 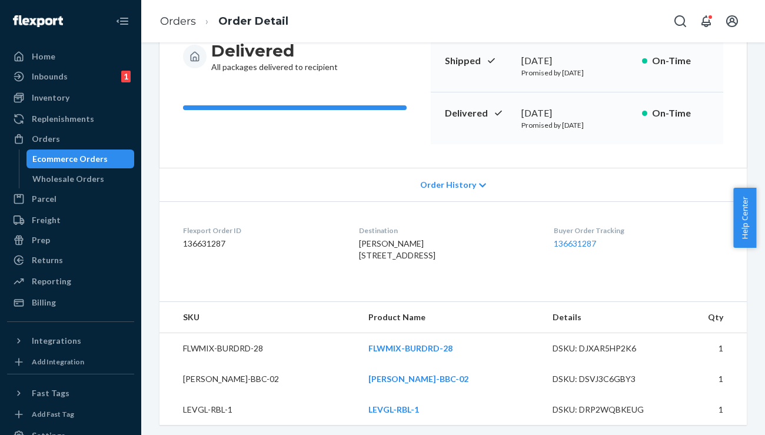 What do you see at coordinates (274, 51) in the screenshot?
I see `h3: Delivered` at bounding box center [274, 51].